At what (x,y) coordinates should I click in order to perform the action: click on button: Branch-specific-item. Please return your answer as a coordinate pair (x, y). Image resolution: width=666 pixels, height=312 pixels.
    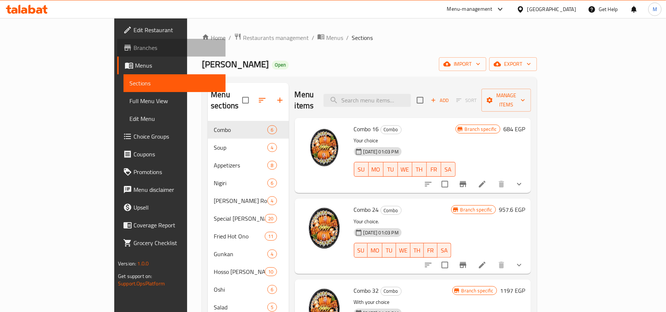
    Looking at the image, I should click on (463, 184).